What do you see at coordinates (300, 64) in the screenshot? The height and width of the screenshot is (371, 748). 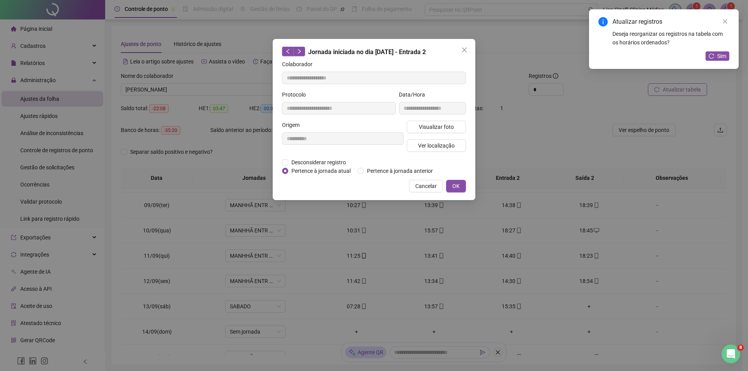 I see `label: Colaborador` at bounding box center [300, 64].